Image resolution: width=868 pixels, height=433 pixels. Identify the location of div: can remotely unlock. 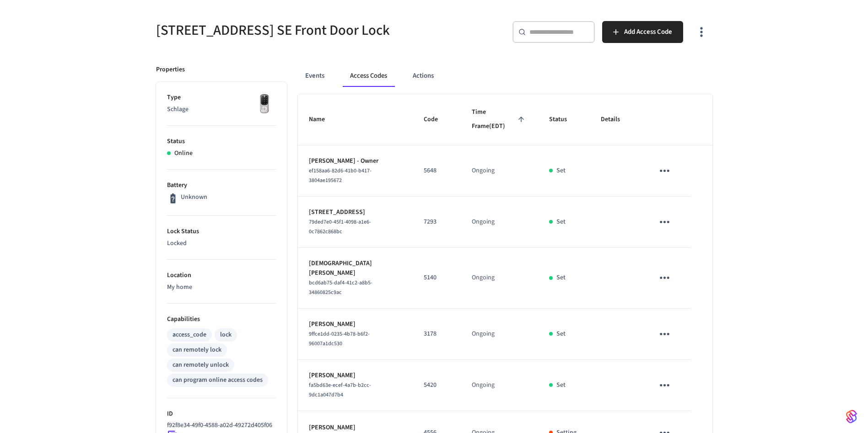
(201, 365).